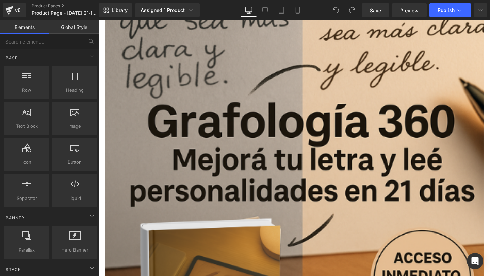 This screenshot has width=490, height=276. Describe the element at coordinates (75, 126) in the screenshot. I see `span: Image` at that location.